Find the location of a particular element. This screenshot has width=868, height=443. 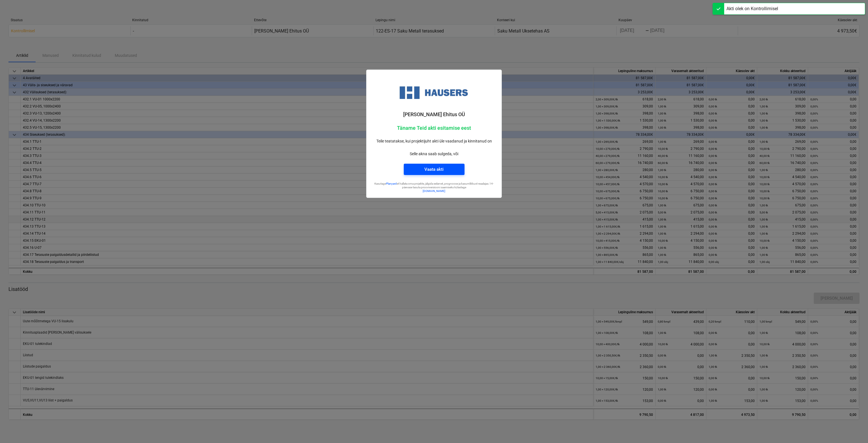

p: Selle akna saab sulgeda, või is located at coordinates (434, 154).